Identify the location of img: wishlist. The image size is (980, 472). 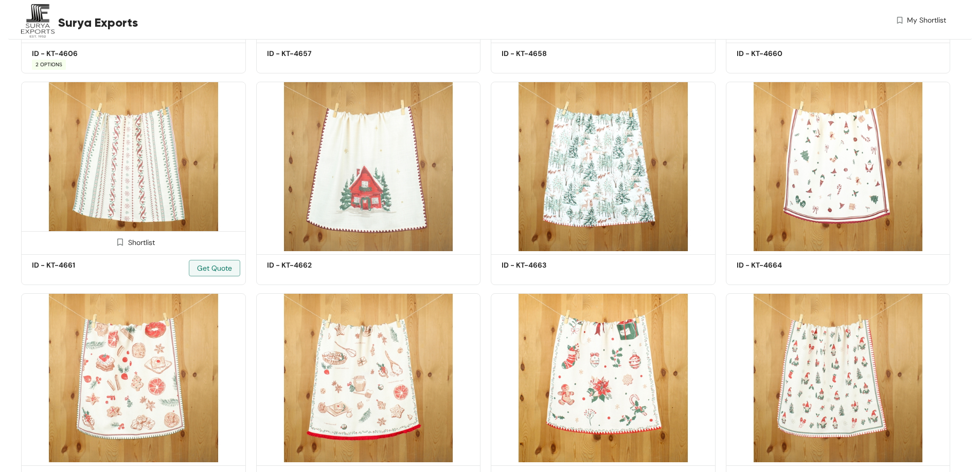
(899, 20).